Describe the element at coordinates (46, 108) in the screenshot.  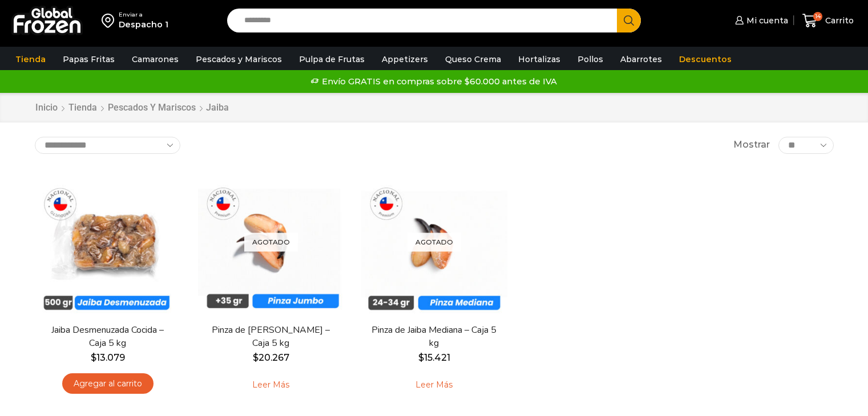
I see `a: Inicio` at that location.